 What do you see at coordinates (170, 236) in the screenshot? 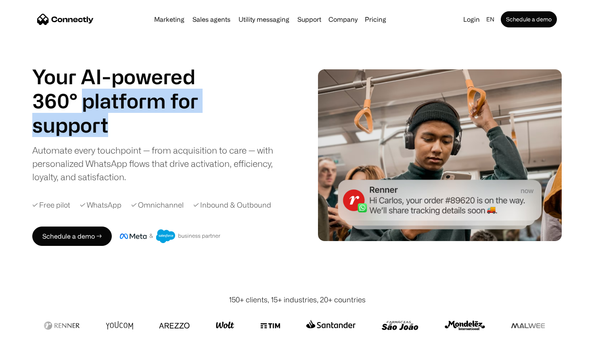
I see `img: Meta and Salesforce business partner badge.` at bounding box center [170, 236].